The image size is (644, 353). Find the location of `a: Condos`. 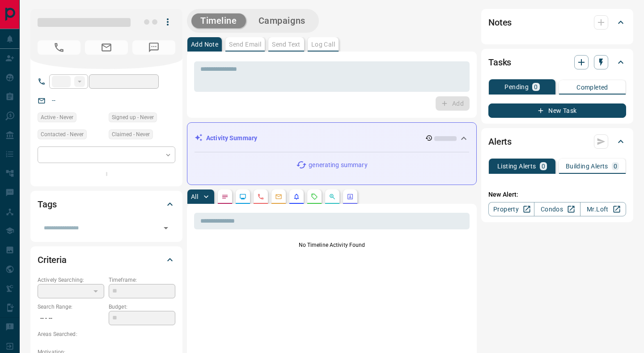

a: Condos is located at coordinates (557, 209).